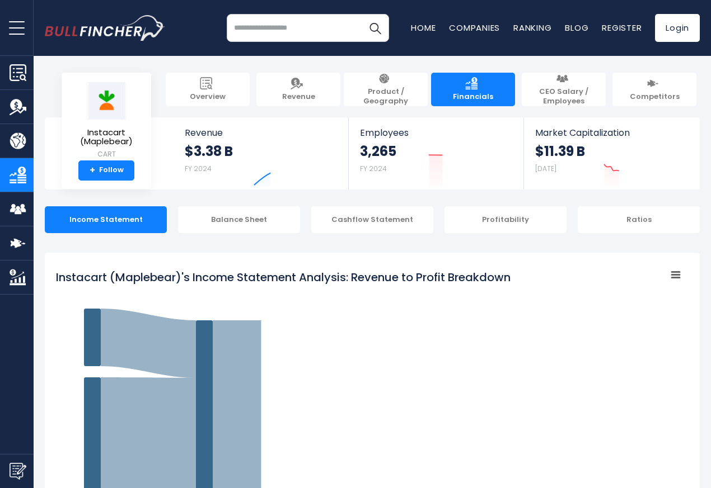 The image size is (711, 488). Describe the element at coordinates (563, 97) in the screenshot. I see `span: CEO Salary / Employees` at that location.